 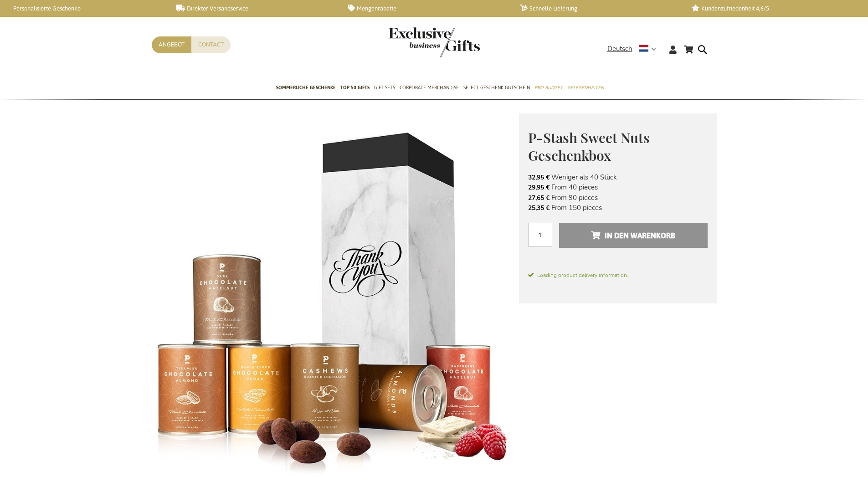 What do you see at coordinates (770, 8) in the screenshot?
I see `a: Kundenzufriedenheit 4,6/5` at bounding box center [770, 8].